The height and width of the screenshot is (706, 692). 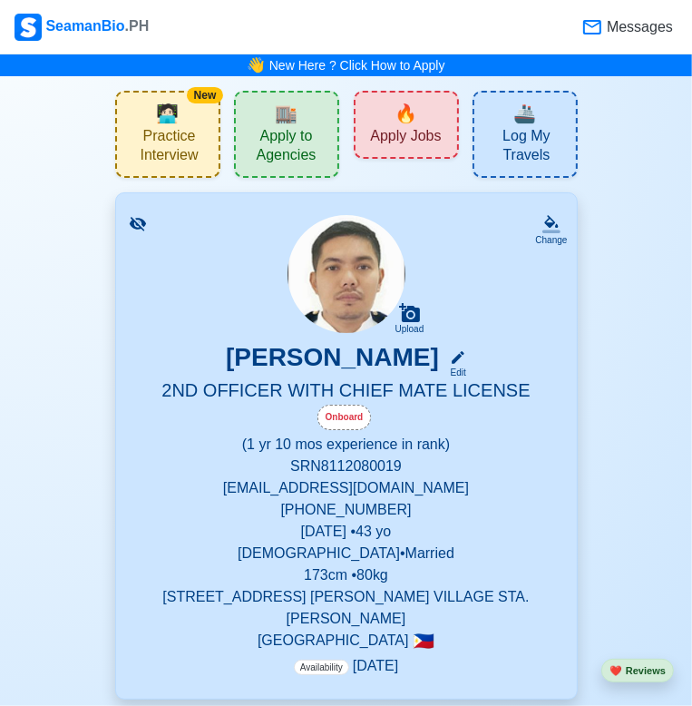 What do you see at coordinates (616, 671) in the screenshot?
I see `span: heart` at bounding box center [616, 671].